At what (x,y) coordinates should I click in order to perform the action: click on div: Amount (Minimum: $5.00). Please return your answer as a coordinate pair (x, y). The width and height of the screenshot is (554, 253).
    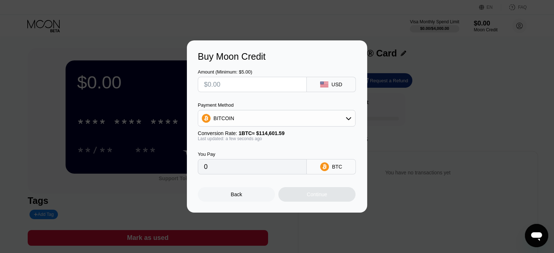
    Looking at the image, I should click on (252, 72).